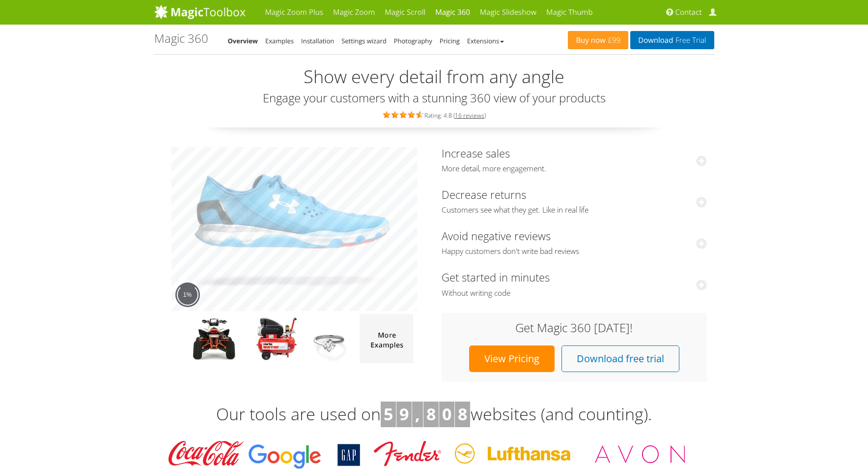 The width and height of the screenshot is (868, 469). What do you see at coordinates (200, 12) in the screenshot?
I see `img: MagicToolbox.com - Image tools for your website` at bounding box center [200, 12].